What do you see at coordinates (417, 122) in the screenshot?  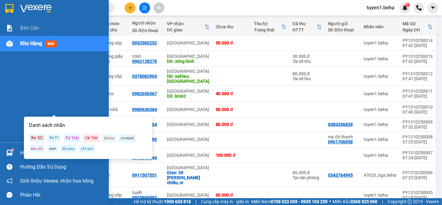 I see `div: PY1310250009` at bounding box center [417, 122].